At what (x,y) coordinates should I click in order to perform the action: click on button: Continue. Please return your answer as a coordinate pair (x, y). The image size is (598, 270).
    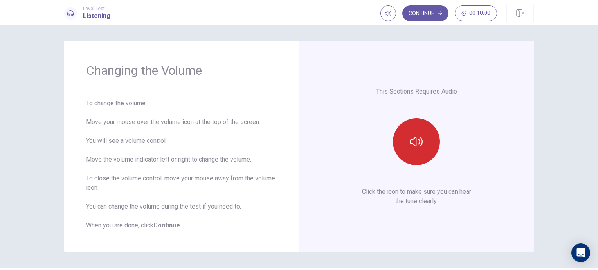
    Looking at the image, I should click on (425, 13).